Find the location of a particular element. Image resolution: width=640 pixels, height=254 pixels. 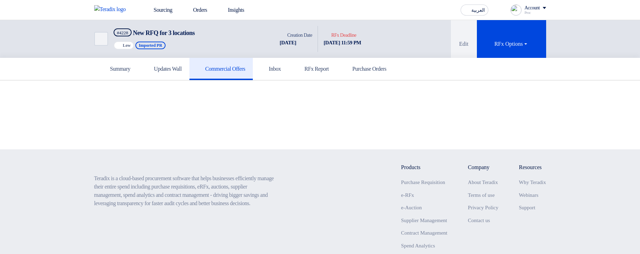

div: #4228 is located at coordinates (123, 33).